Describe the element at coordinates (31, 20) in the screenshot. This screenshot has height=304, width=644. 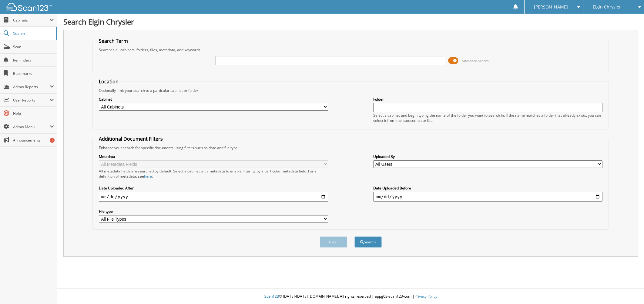
I see `span: Cabinets` at that location.